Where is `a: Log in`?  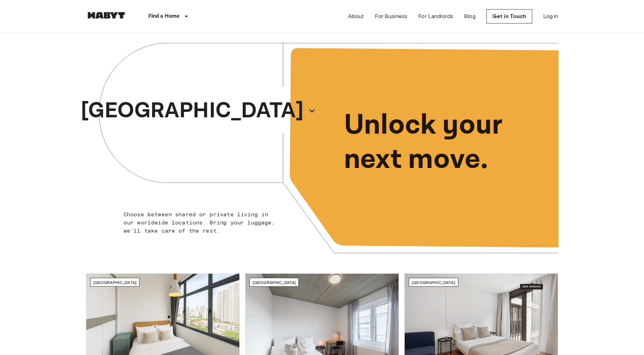
a: Log in is located at coordinates (551, 16).